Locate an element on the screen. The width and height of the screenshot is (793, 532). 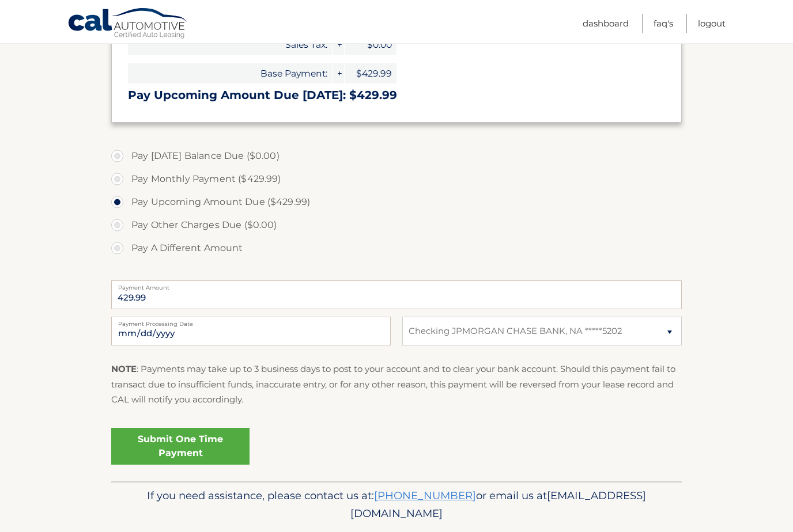
span: Sales Tax: is located at coordinates (230, 44).